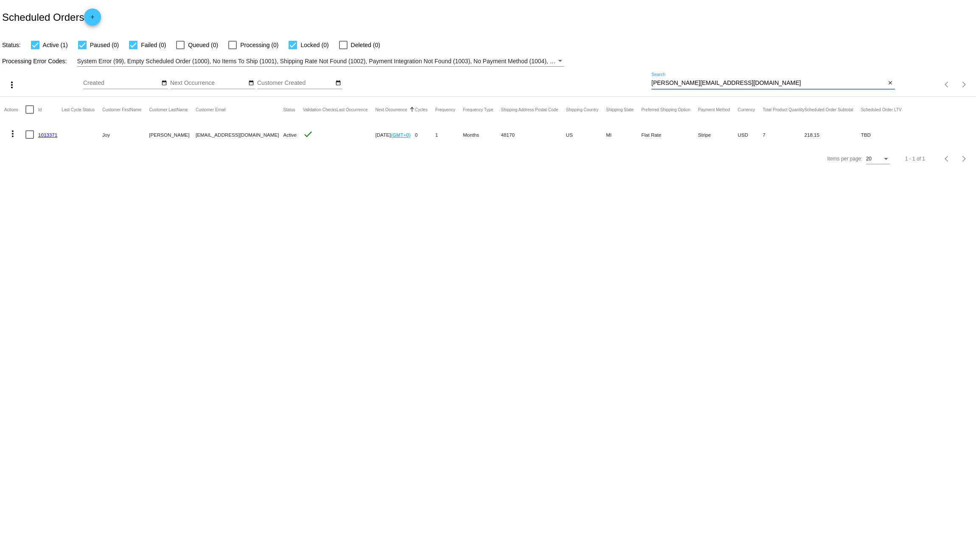  I want to click on mat-cell: Flat Rate, so click(669, 134).